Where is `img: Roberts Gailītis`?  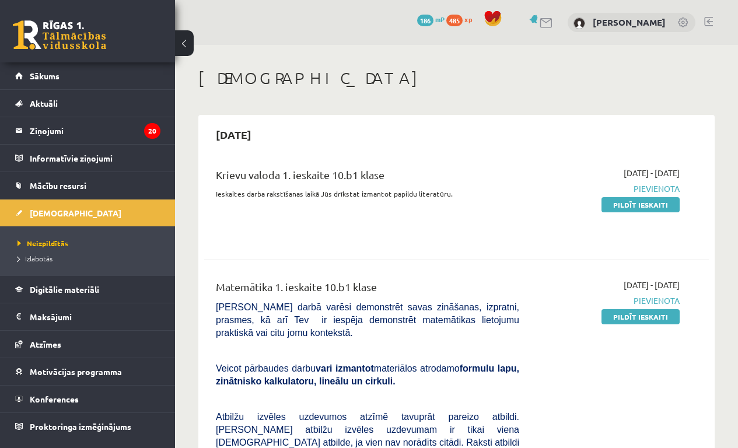
img: Roberts Gailītis is located at coordinates (580, 23).